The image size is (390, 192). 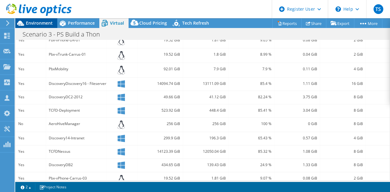 I want to click on div: 7.9 GiB, so click(x=205, y=69).